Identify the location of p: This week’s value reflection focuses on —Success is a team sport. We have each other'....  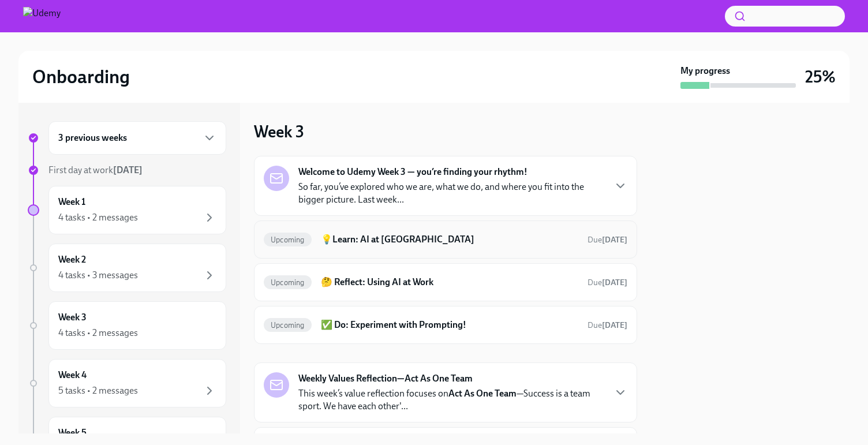
(452, 400).